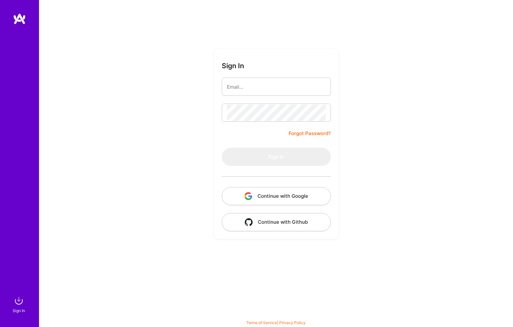 Image resolution: width=513 pixels, height=327 pixels. I want to click on h3: Sign In, so click(233, 66).